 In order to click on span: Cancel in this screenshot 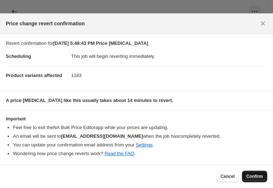, I will do `click(227, 176)`.